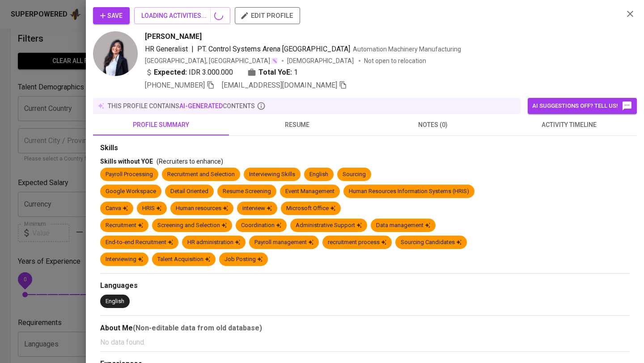  Describe the element at coordinates (197, 328) in the screenshot. I see `b: (Non-editable data from old database)` at that location.